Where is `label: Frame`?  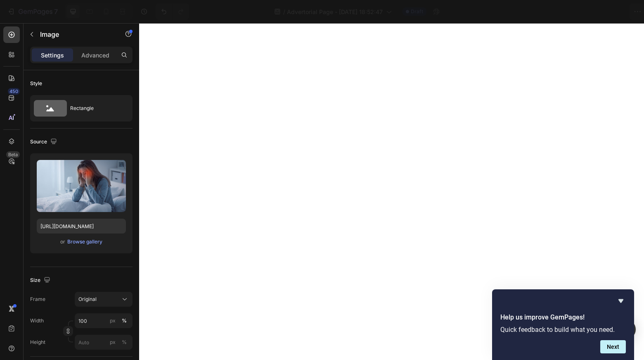 label: Frame is located at coordinates (38, 299).